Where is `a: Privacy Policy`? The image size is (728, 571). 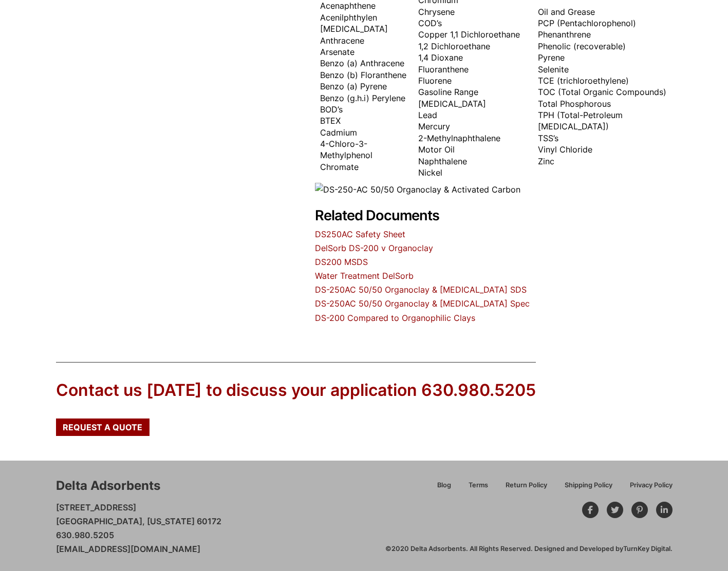
a: Privacy Policy is located at coordinates (647, 489).